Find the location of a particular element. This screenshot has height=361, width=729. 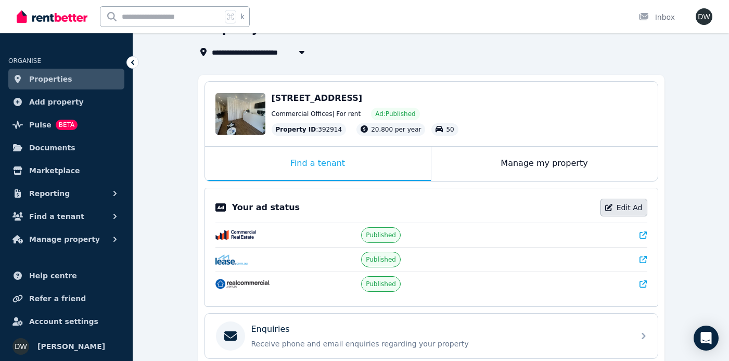

a: Properties is located at coordinates (66, 79).